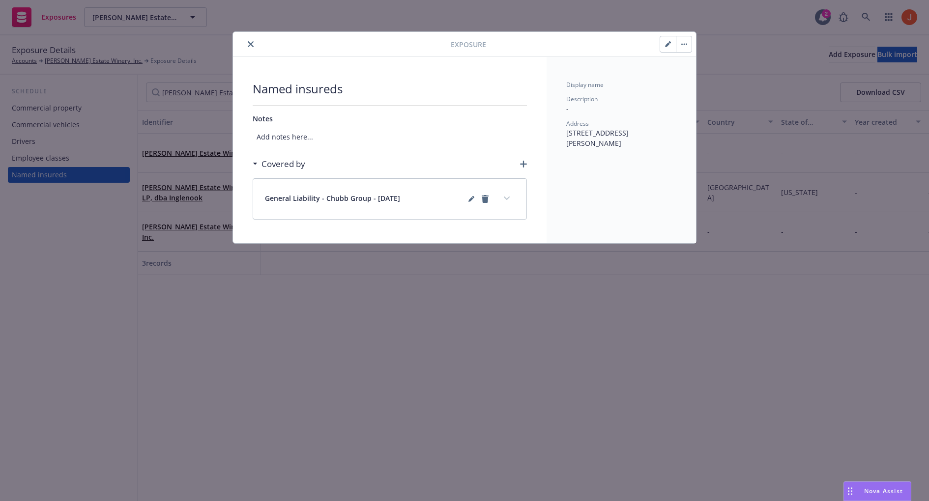  I want to click on span: Nova Assist, so click(883, 491).